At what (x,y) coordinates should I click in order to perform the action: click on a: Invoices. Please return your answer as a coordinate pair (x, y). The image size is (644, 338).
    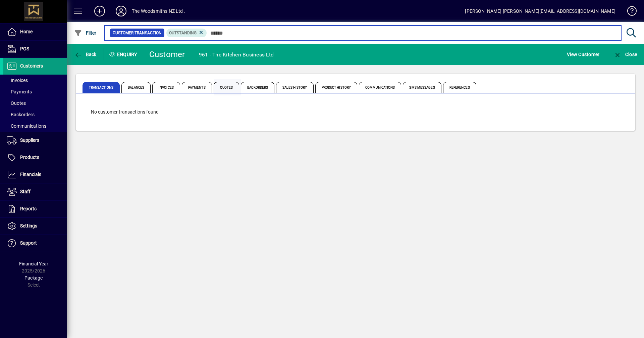
    Looking at the image, I should click on (35, 80).